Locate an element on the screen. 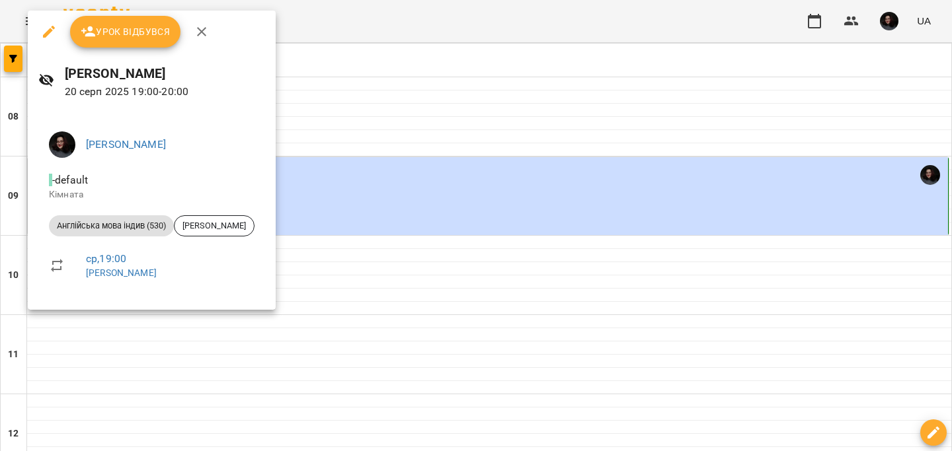  span: - default is located at coordinates (69, 180).